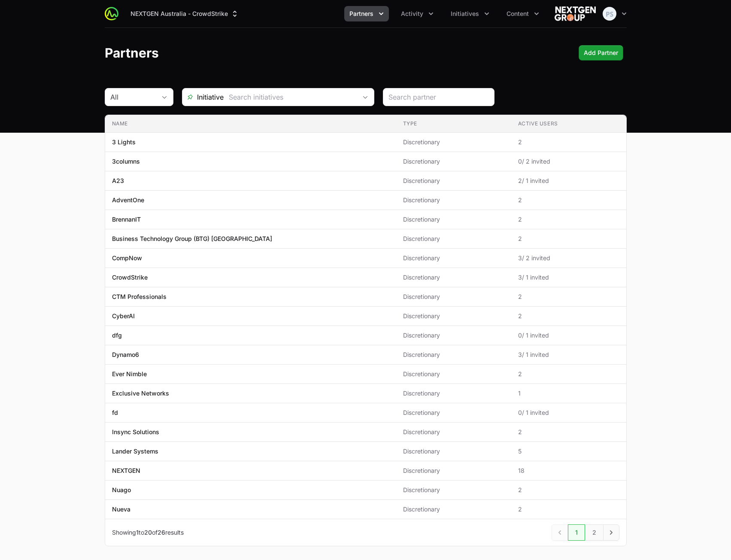 This screenshot has height=560, width=731. What do you see at coordinates (135, 451) in the screenshot?
I see `p: Lander Systems` at bounding box center [135, 451].